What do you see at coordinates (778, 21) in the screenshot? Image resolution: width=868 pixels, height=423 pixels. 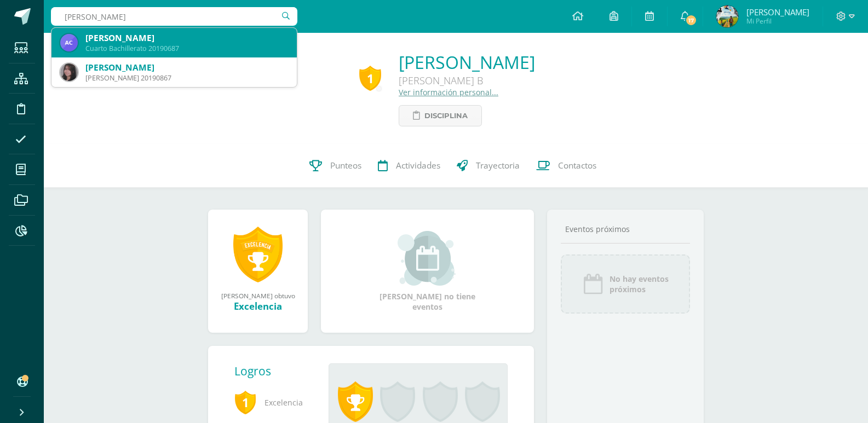 I see `span: Mi Perfil` at bounding box center [778, 21].